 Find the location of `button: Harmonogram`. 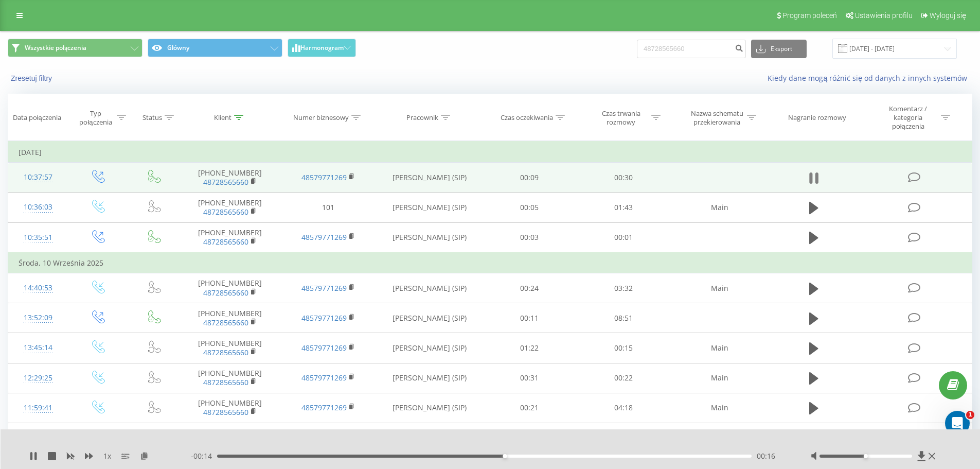

button: Harmonogram is located at coordinates (322, 48).